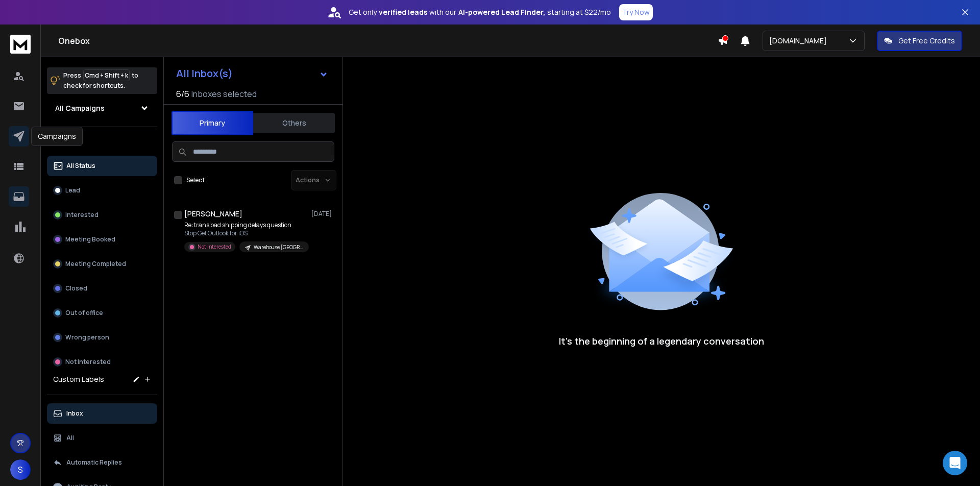 The width and height of the screenshot is (980, 486). Describe the element at coordinates (102, 288) in the screenshot. I see `button: Closed` at that location.